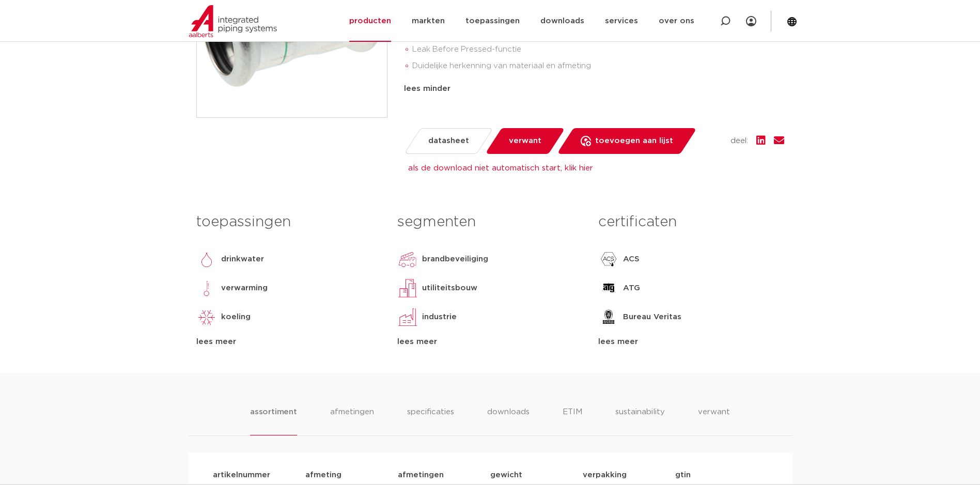 The height and width of the screenshot is (485, 980). Describe the element at coordinates (714, 421) in the screenshot. I see `li: verwant` at that location.